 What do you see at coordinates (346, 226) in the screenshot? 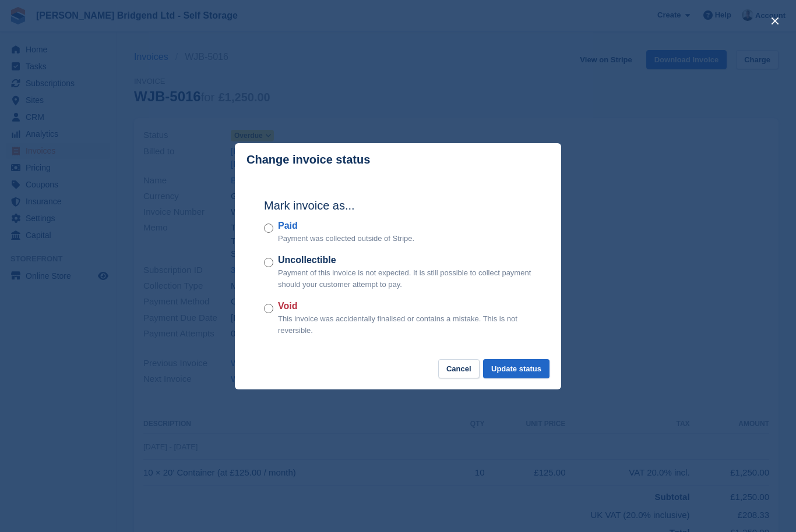
I see `label: Paid` at bounding box center [346, 226].